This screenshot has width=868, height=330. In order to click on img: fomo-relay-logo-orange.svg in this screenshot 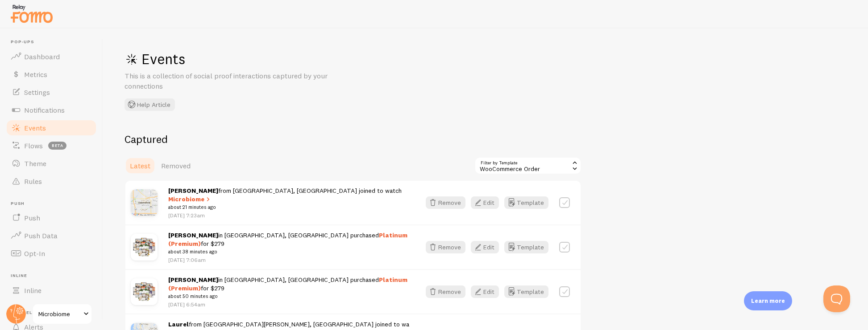, I will do `click(31, 13)`.